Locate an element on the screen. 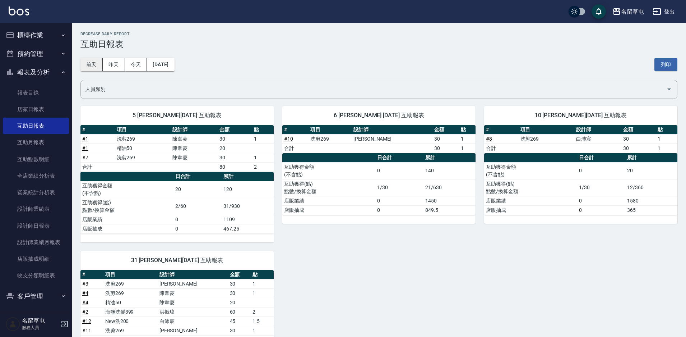  td: 1580 is located at coordinates (651, 200).